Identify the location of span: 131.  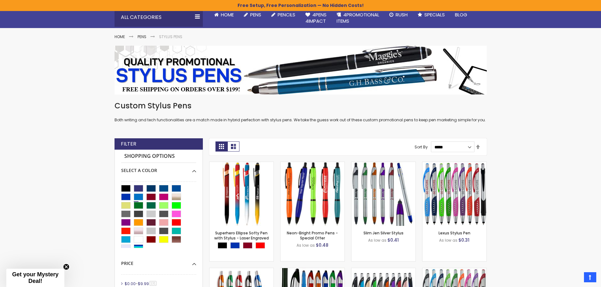
(153, 283).